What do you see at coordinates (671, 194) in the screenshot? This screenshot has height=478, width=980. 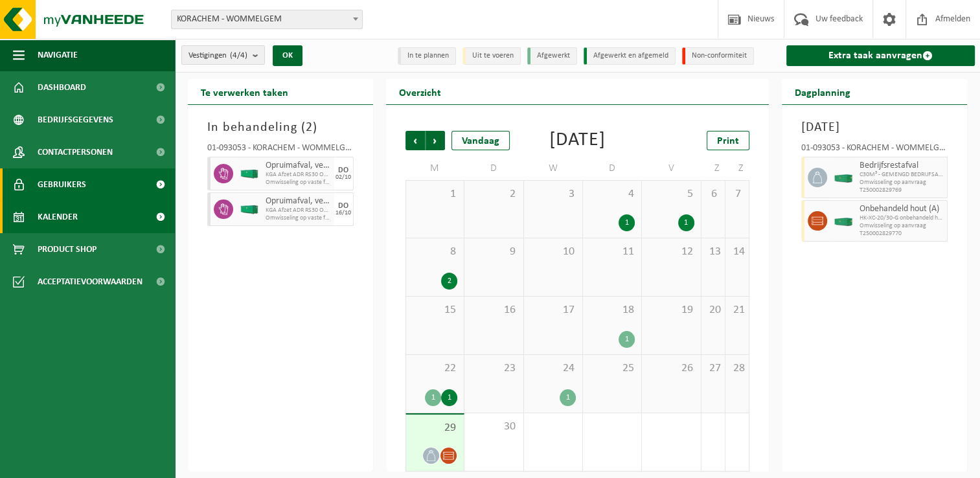 I see `span: 5` at bounding box center [671, 194].